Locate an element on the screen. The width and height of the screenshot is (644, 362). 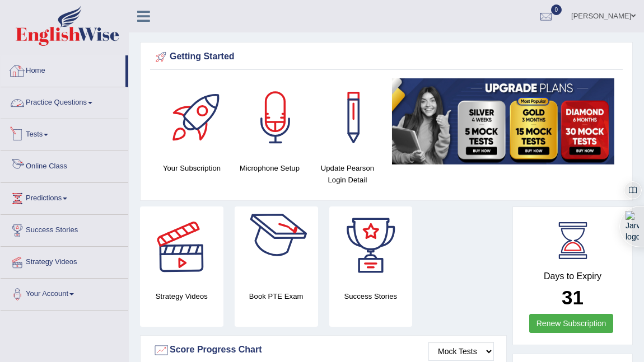
a: Predictions is located at coordinates (64, 197).